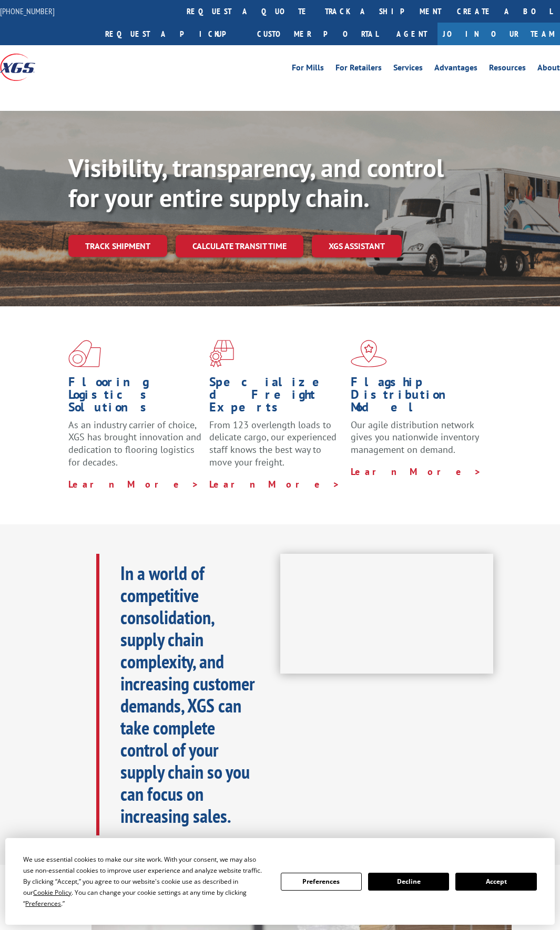  I want to click on a: Resources, so click(507, 69).